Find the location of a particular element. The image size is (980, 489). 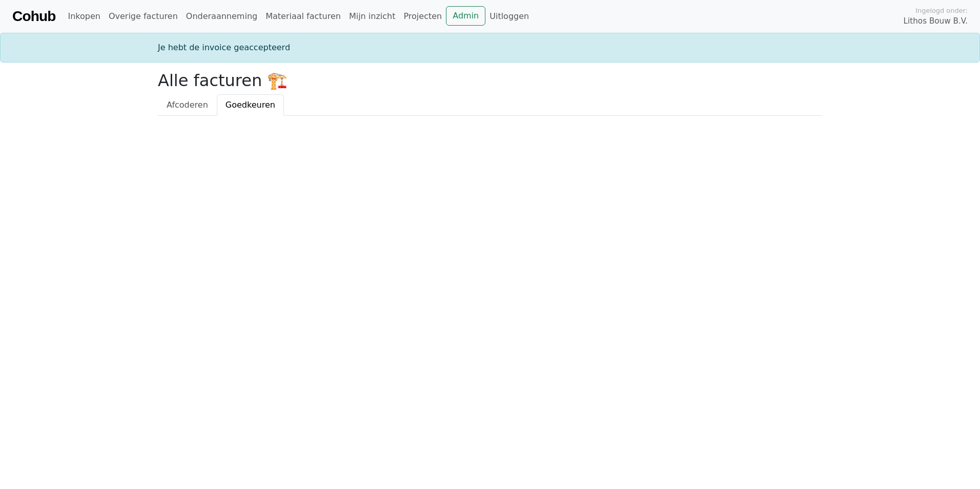

div: Je hebt de invoice geaccepteerd is located at coordinates (490, 48).